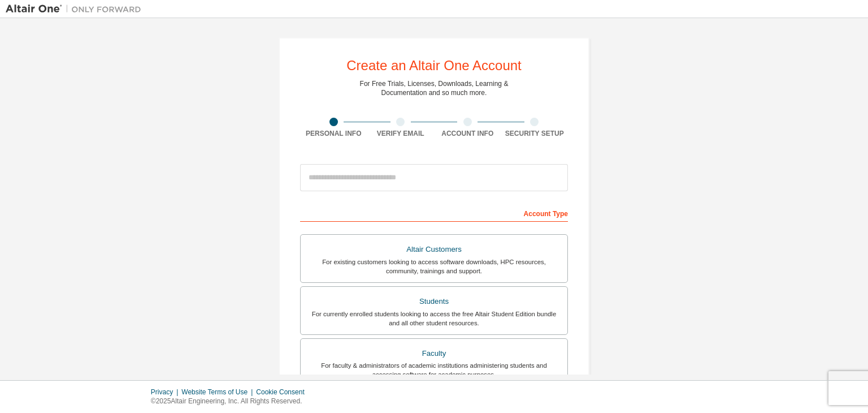 The image size is (868, 413). Describe the element at coordinates (434, 213) in the screenshot. I see `div: Account Type` at that location.